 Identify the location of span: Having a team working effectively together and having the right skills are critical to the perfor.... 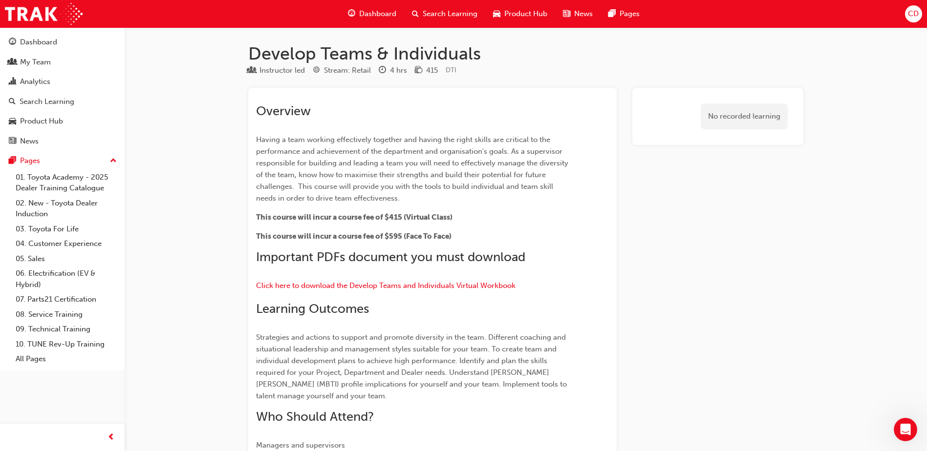
(413, 169).